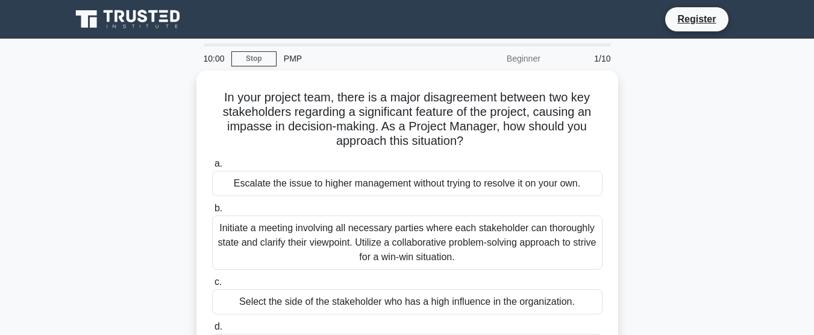 Image resolution: width=814 pixels, height=335 pixels. What do you see at coordinates (495, 58) in the screenshot?
I see `div: Beginner` at bounding box center [495, 58].